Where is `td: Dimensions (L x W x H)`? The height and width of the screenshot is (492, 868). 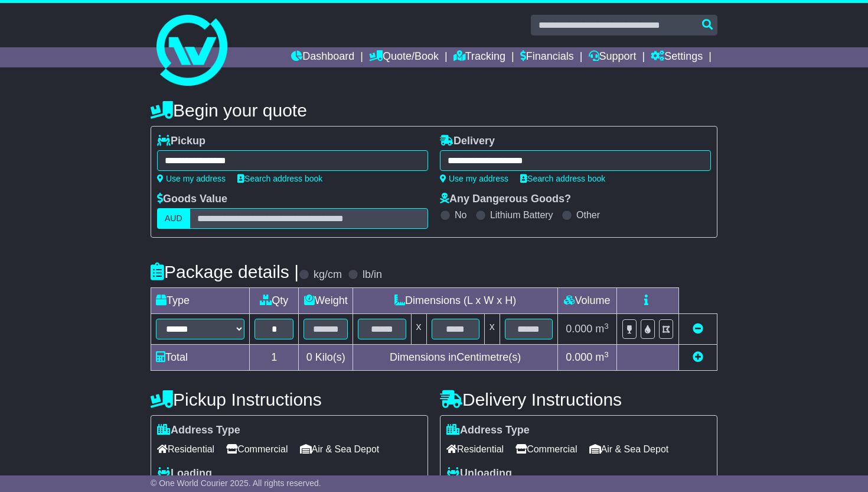 td: Dimensions (L x W x H) is located at coordinates (455, 301).